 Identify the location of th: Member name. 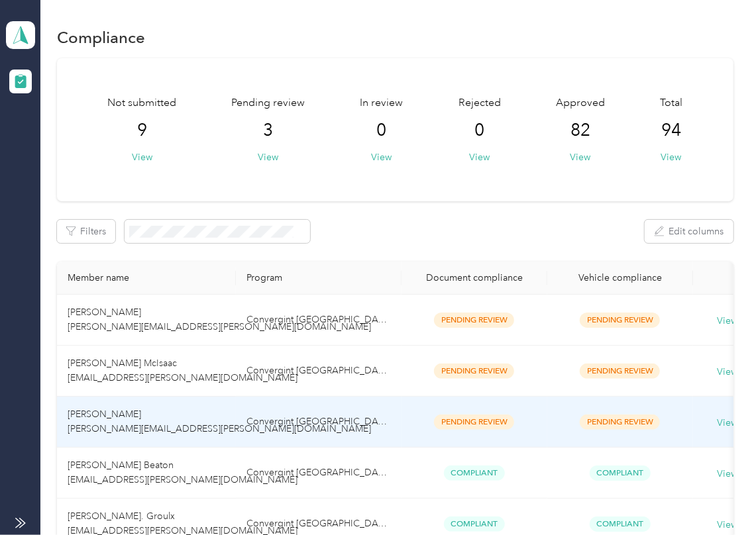
(146, 278).